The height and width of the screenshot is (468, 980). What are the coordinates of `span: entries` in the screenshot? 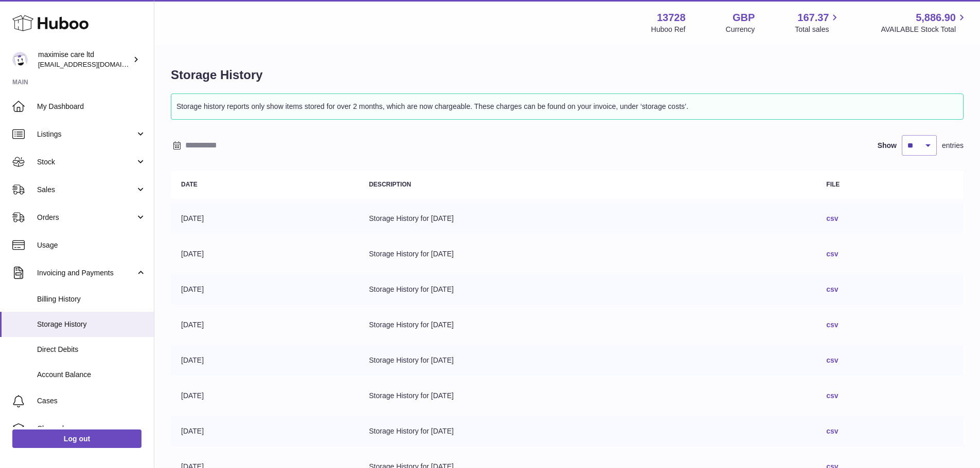 It's located at (953, 145).